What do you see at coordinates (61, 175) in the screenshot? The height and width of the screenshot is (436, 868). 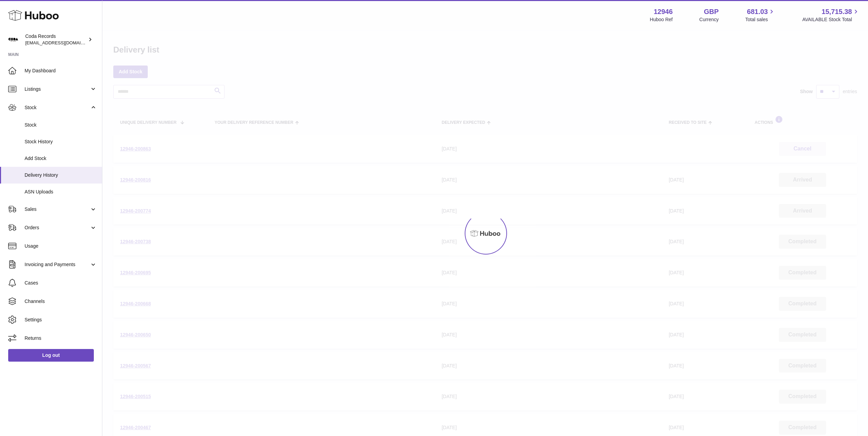 I see `span: Delivery History` at bounding box center [61, 175].